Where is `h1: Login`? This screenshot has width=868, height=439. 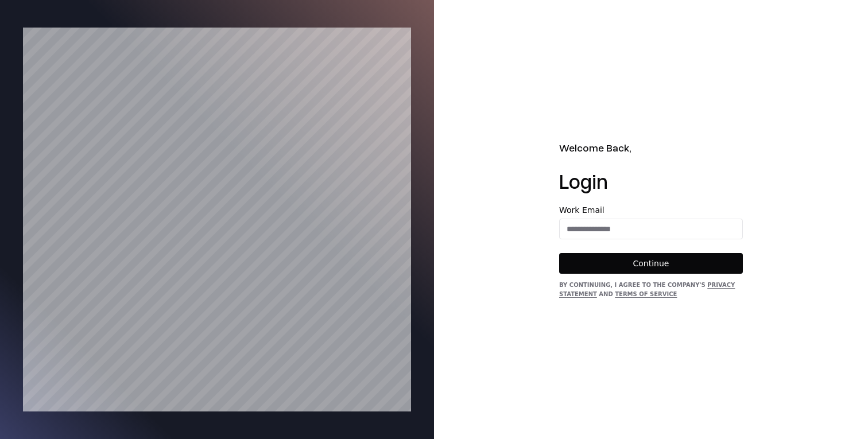
h1: Login is located at coordinates (651, 181).